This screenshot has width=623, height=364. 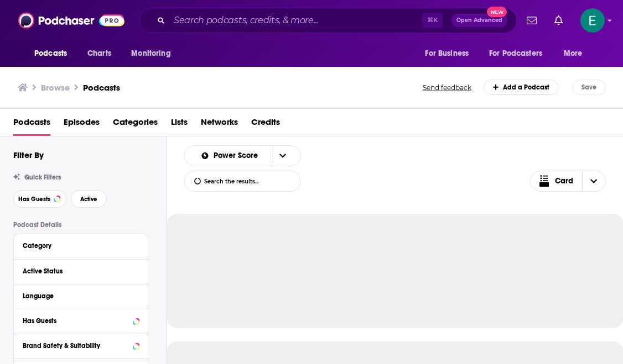 What do you see at coordinates (101, 87) in the screenshot?
I see `h1: Podcasts` at bounding box center [101, 87].